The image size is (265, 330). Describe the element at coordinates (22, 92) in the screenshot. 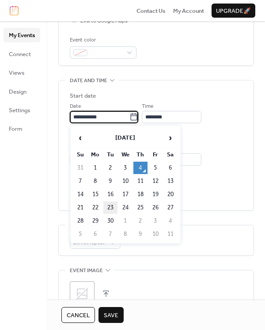

I see `a: Design` at that location.